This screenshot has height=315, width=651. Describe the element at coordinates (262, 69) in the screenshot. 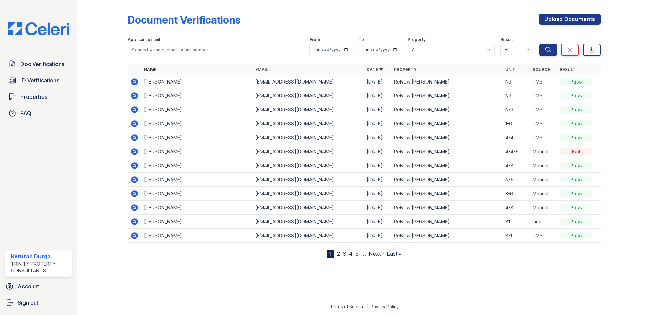

I see `a: Email` at that location.